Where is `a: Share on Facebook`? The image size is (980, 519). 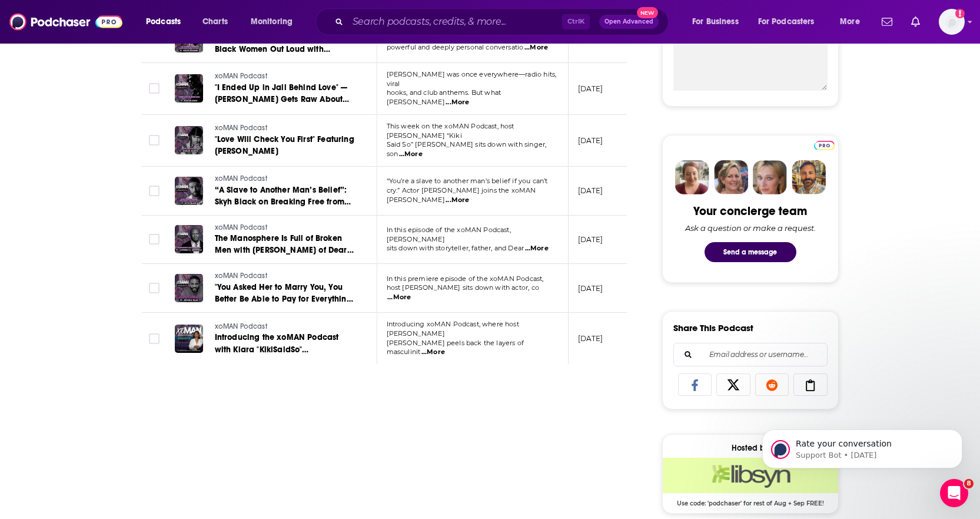 a: Share on Facebook is located at coordinates (696, 385).